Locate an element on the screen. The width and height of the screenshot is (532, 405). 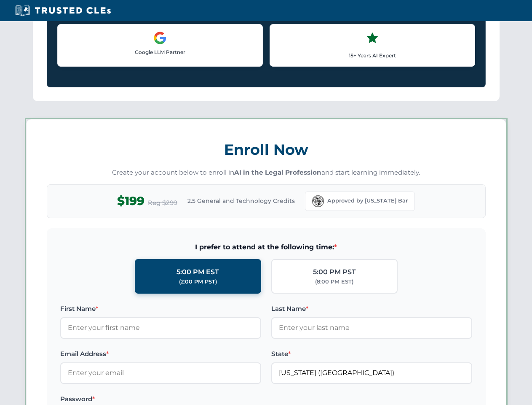
span: I prefer to attend at the following time: is located at coordinates (266, 247).